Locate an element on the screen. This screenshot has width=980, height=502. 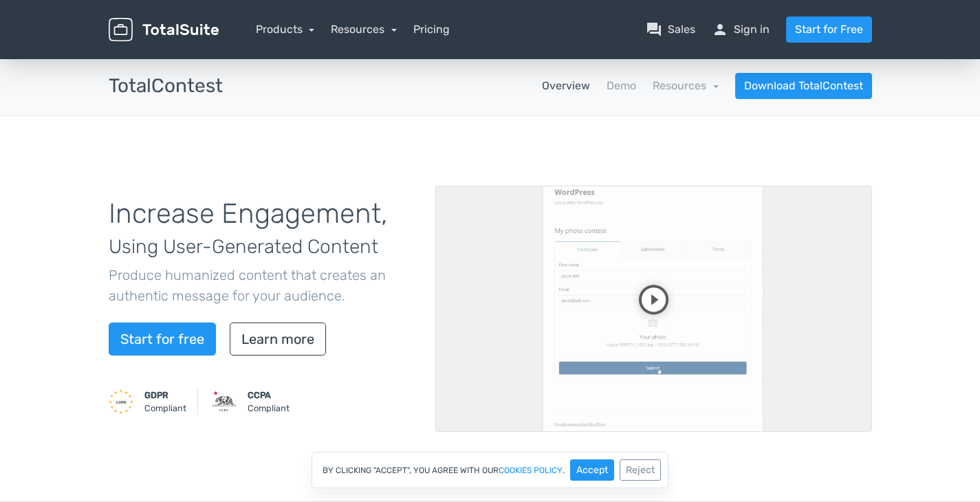
a: Start for free is located at coordinates (162, 339).